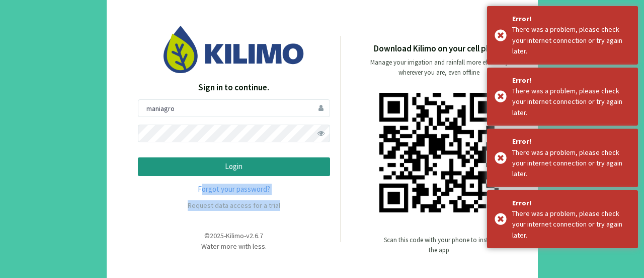  What do you see at coordinates (234, 166) in the screenshot?
I see `button: Login` at bounding box center [234, 166].